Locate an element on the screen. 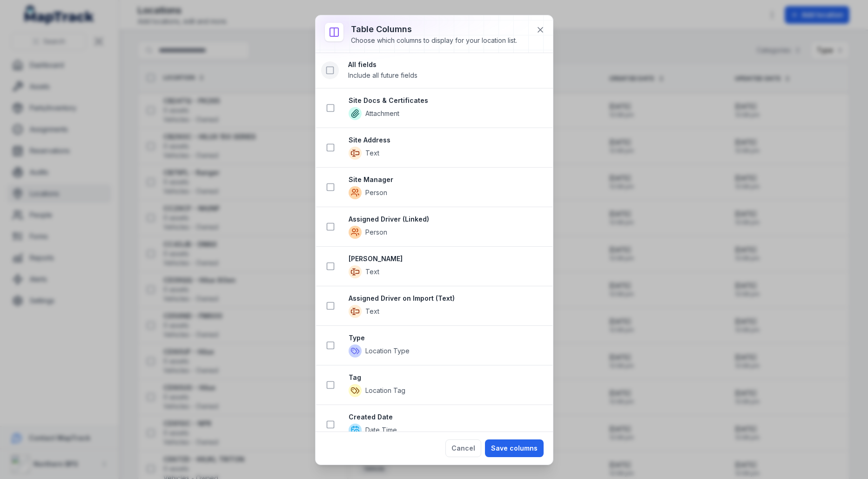 The height and width of the screenshot is (479, 868). span: Include all future fields is located at coordinates (382, 75).